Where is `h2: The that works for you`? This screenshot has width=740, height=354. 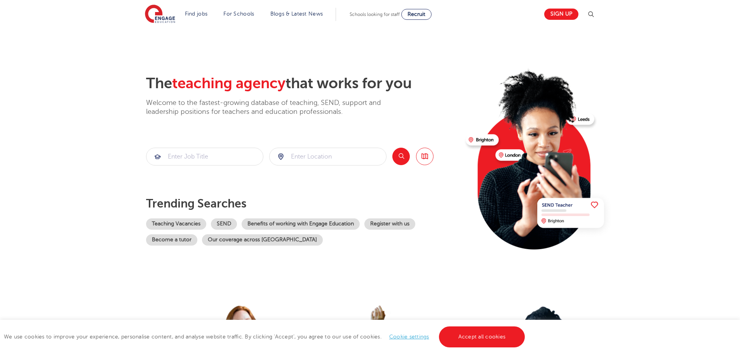 h2: The that works for you is located at coordinates (302, 83).